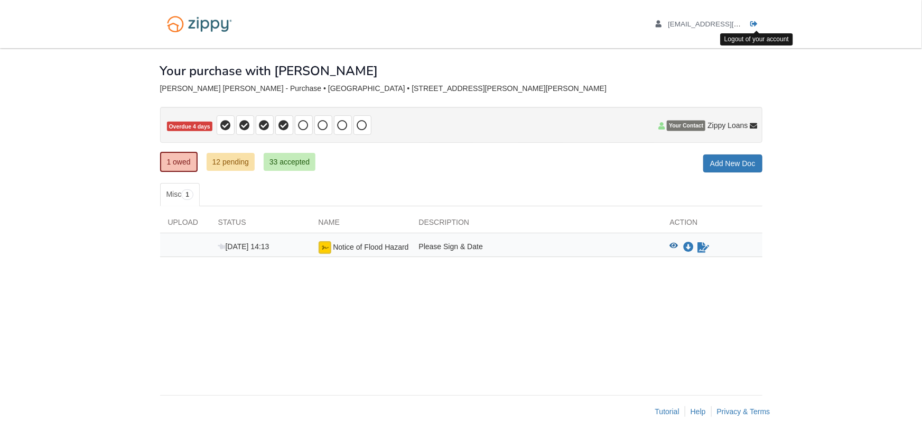 The width and height of the screenshot is (922, 438). What do you see at coordinates (199, 24) in the screenshot?
I see `img: Logo` at bounding box center [199, 24].